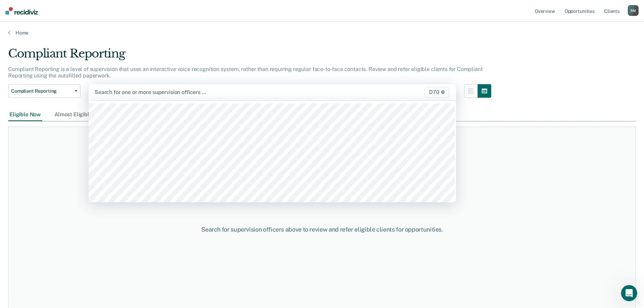 The image size is (644, 308). What do you see at coordinates (322, 33) in the screenshot?
I see `a: Home` at bounding box center [322, 33].